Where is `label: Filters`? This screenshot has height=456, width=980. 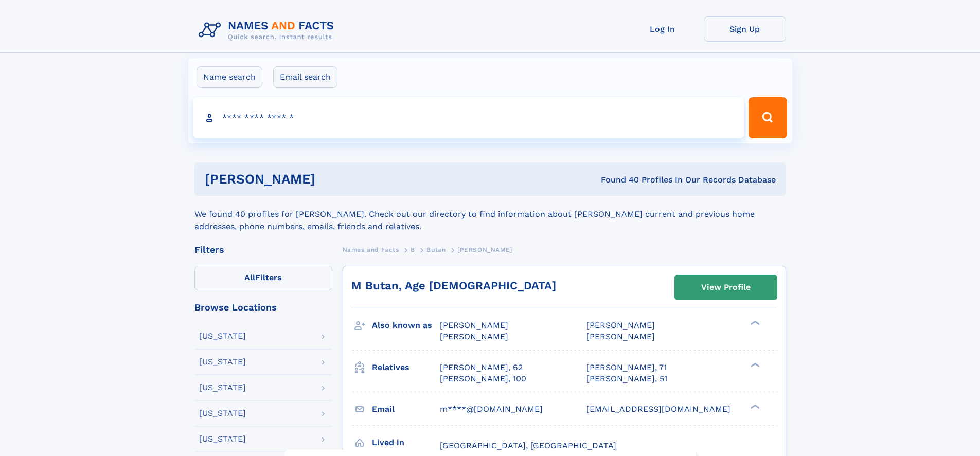 label: Filters is located at coordinates (263, 278).